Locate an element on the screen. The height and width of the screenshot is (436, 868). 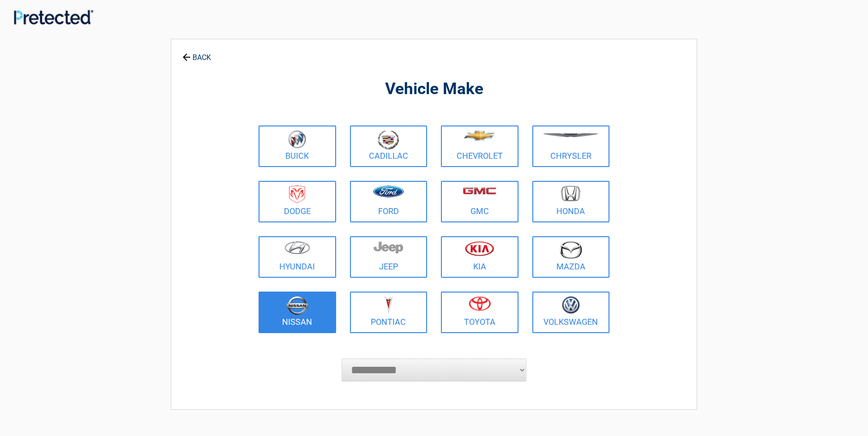
img: toyota is located at coordinates (480, 303).